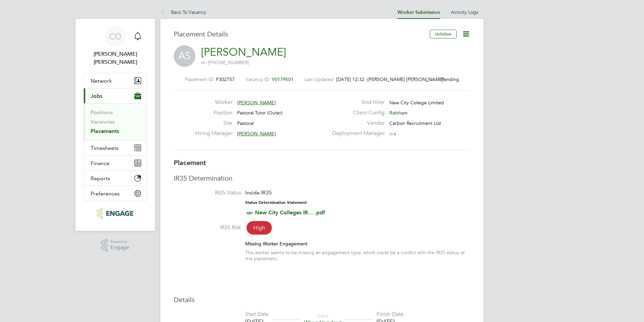 This screenshot has height=322, width=644. I want to click on strong: Status Determination Statement, so click(276, 202).